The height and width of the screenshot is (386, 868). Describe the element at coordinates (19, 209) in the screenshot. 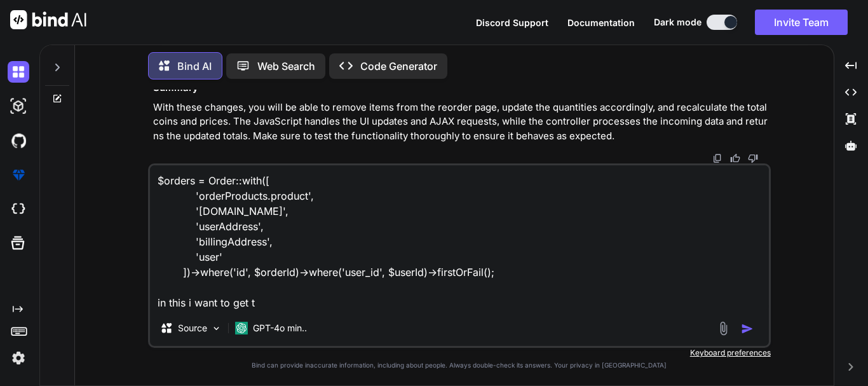

I see `img: cloudideIcon` at that location.